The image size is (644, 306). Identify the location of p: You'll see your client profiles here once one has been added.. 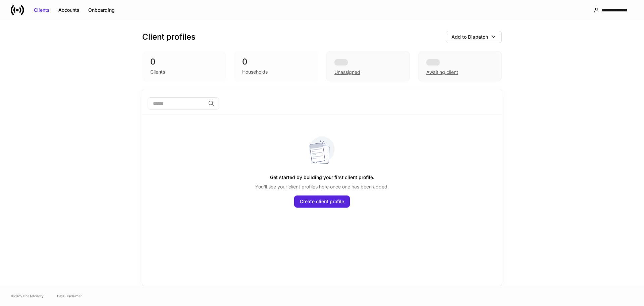
(322, 187).